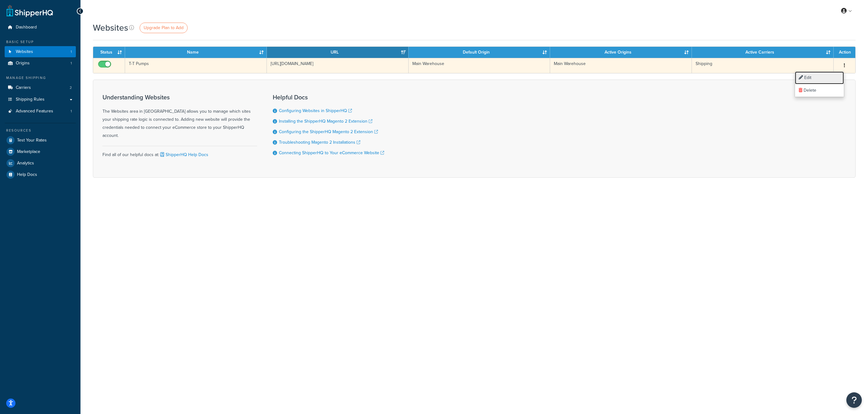  What do you see at coordinates (329, 98) in the screenshot?
I see `h3: Helpful Docs` at bounding box center [329, 98].